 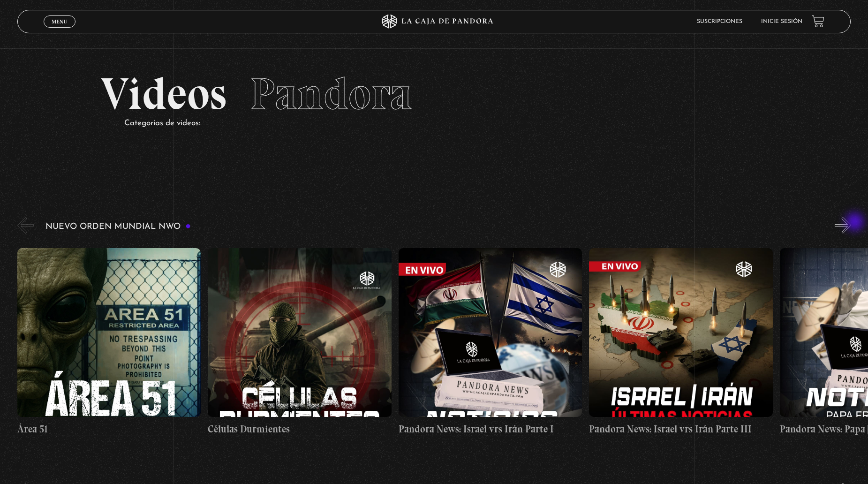 What do you see at coordinates (299, 430) in the screenshot?
I see `h4: Células Durmientes` at bounding box center [299, 430].